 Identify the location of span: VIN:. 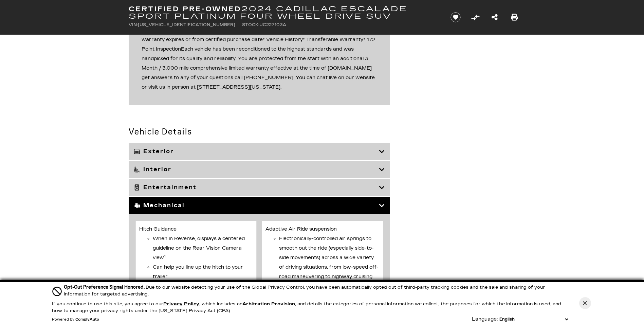
(133, 25).